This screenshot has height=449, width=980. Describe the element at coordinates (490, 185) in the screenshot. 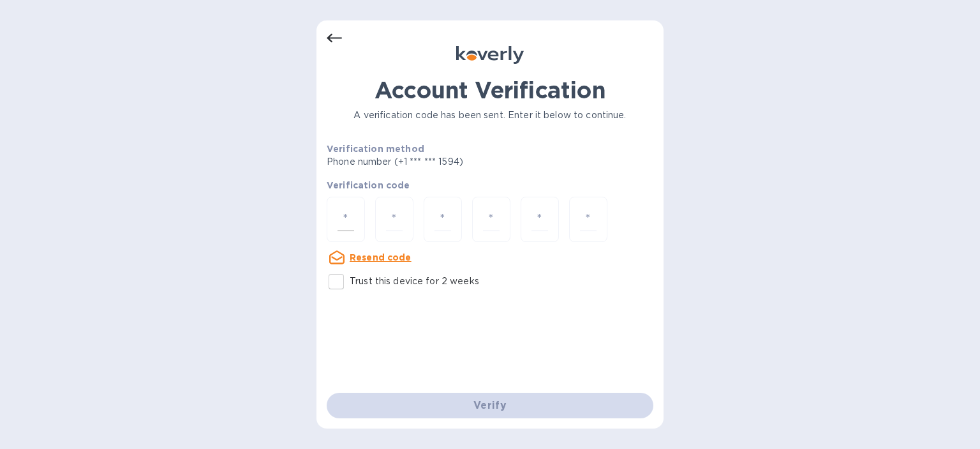

I see `p: Verification code` at that location.